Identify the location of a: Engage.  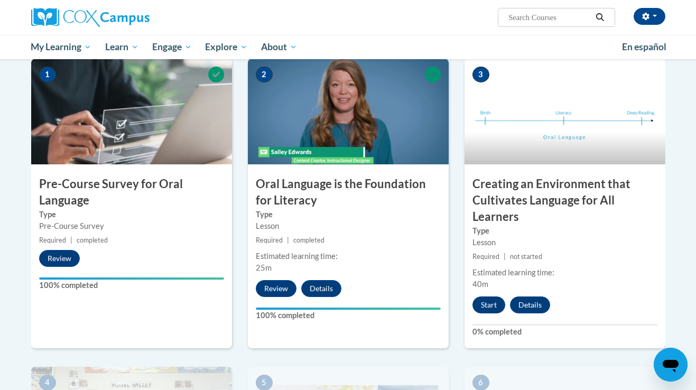
(172, 47).